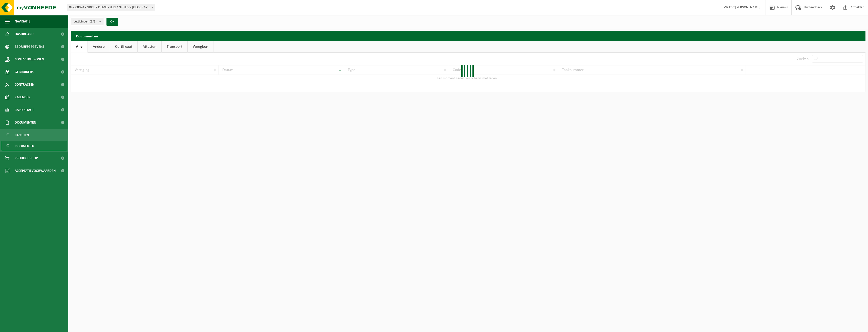  What do you see at coordinates (175, 46) in the screenshot?
I see `a: Transport` at bounding box center [175, 46].